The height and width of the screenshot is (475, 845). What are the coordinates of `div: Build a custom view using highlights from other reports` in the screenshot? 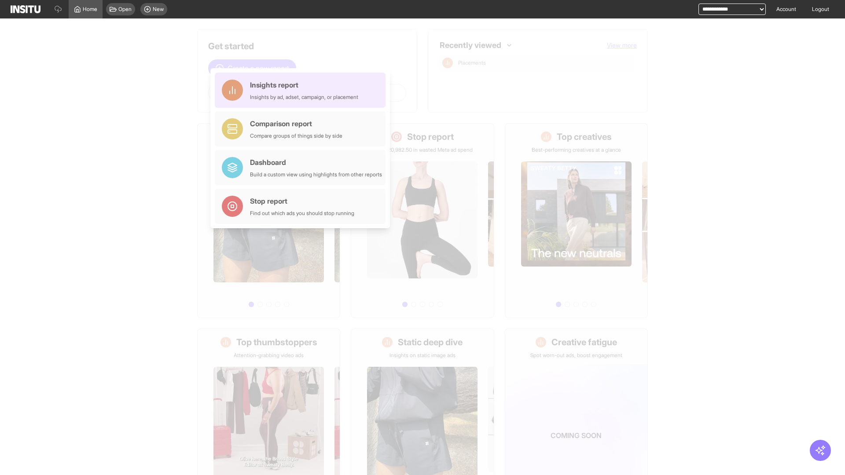 It's located at (316, 175).